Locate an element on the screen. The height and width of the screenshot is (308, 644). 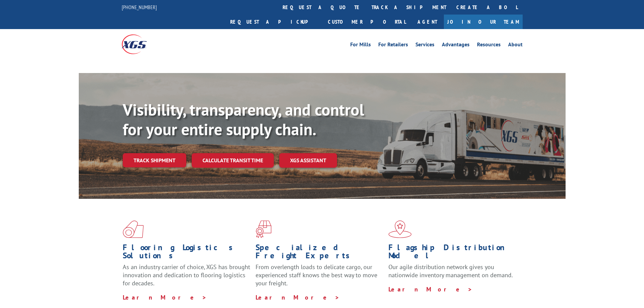
a: Customer Portal is located at coordinates (367, 22).